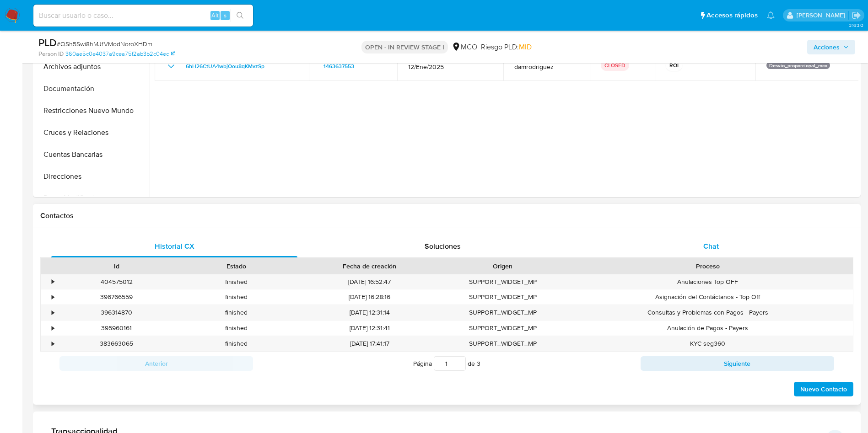  What do you see at coordinates (92, 89) in the screenshot?
I see `button: Documentación` at bounding box center [92, 89].